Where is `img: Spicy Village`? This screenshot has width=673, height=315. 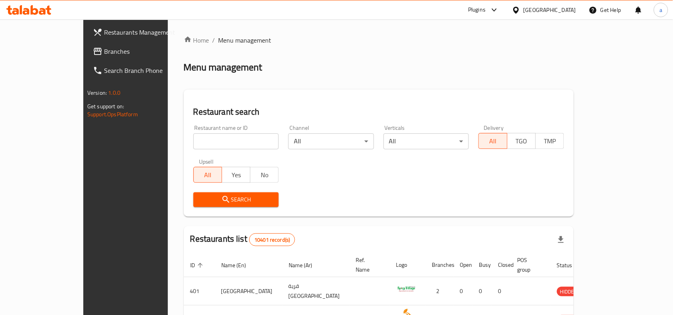
img: Spicy Village is located at coordinates (406, 290).